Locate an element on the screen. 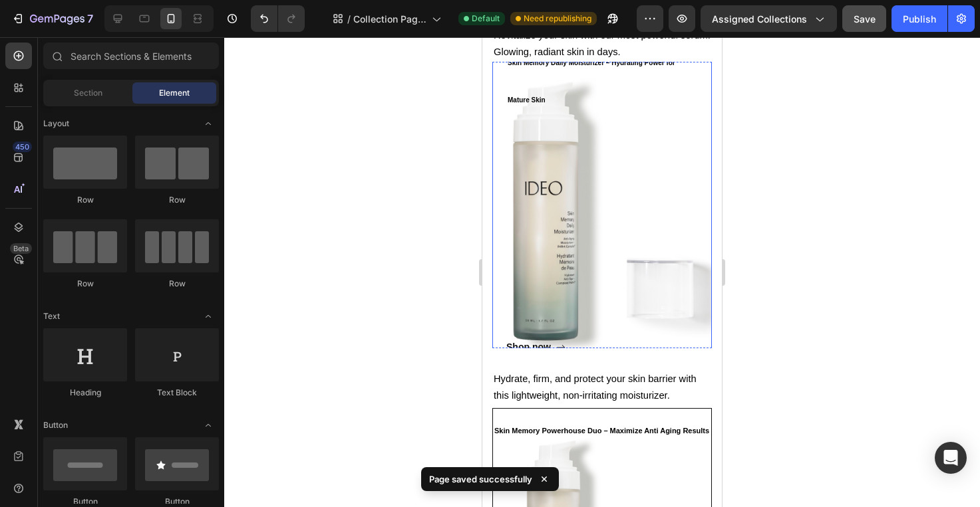  div: Publish is located at coordinates (919, 18).